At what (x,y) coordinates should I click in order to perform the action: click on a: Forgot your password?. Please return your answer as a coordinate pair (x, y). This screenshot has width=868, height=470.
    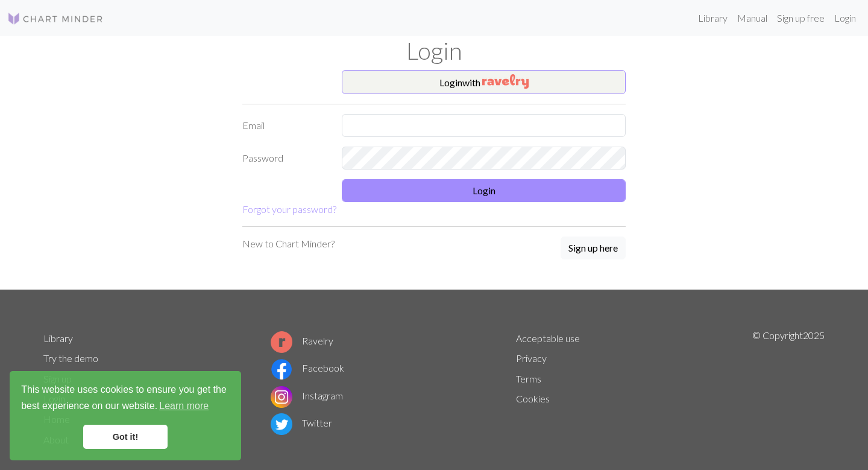
    Looking at the image, I should click on (289, 209).